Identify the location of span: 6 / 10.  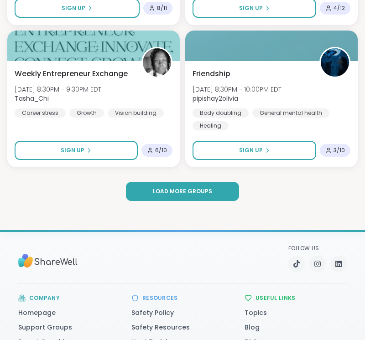
(161, 150).